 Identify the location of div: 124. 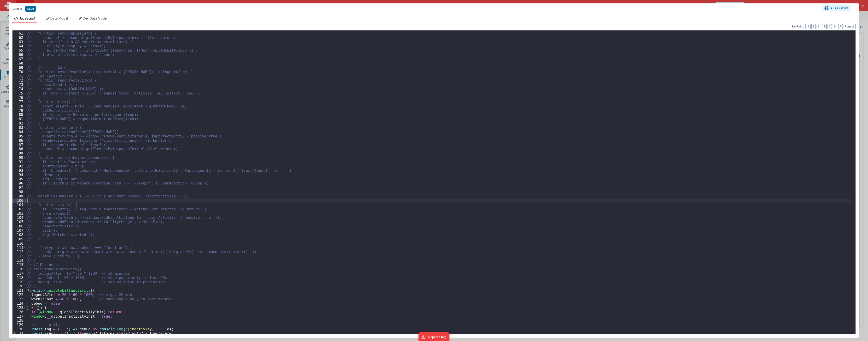
(19, 303).